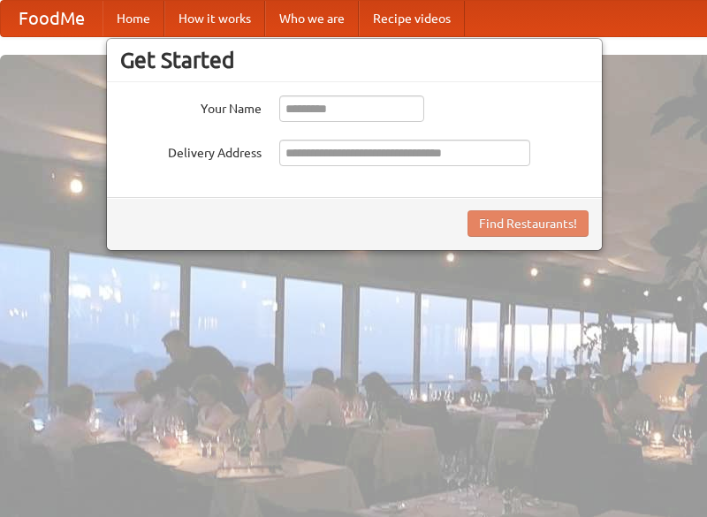 Image resolution: width=707 pixels, height=517 pixels. Describe the element at coordinates (354, 60) in the screenshot. I see `h3: Get Started` at that location.